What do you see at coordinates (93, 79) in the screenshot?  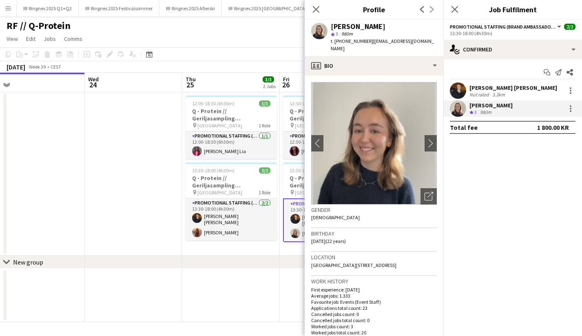 I see `span: Wed` at bounding box center [93, 79].